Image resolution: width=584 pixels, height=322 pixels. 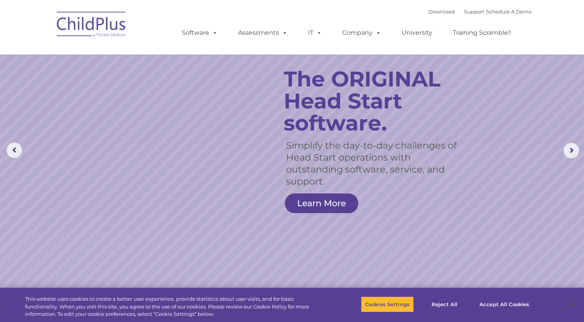 What do you see at coordinates (504, 304) in the screenshot?
I see `button: Accept All Cookies` at bounding box center [504, 304].